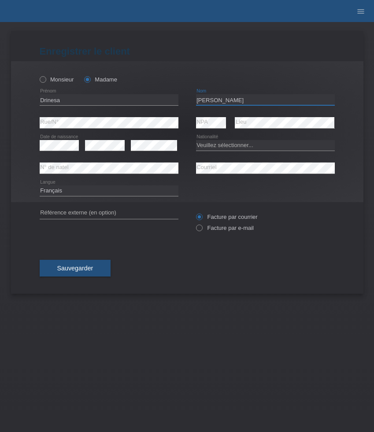 This screenshot has width=374, height=432. I want to click on input: Madame, so click(87, 79).